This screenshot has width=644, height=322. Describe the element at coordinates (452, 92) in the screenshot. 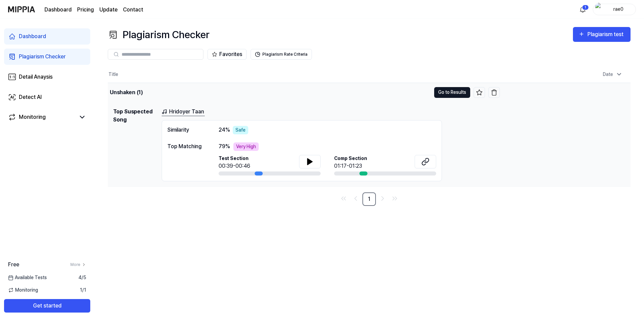

I see `button: Go to Results` at that location.